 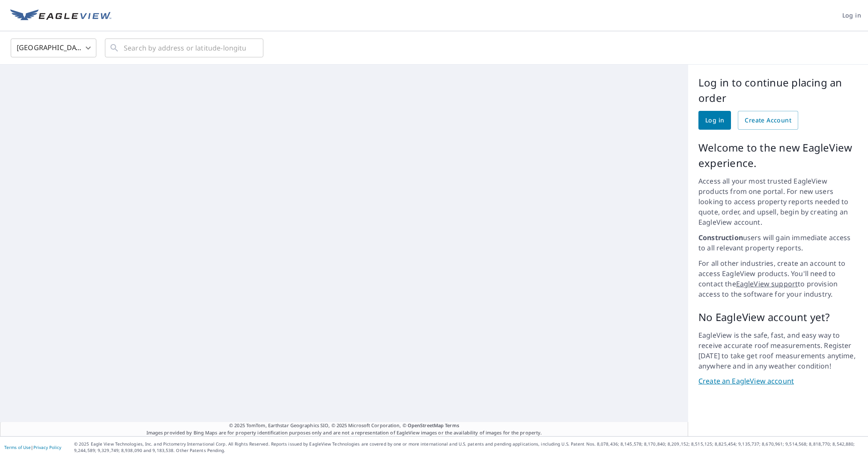 What do you see at coordinates (778, 201) in the screenshot?
I see `p: Access all your most trusted EagleView products from one portal. For new users looking to access ...` at bounding box center [778, 201].